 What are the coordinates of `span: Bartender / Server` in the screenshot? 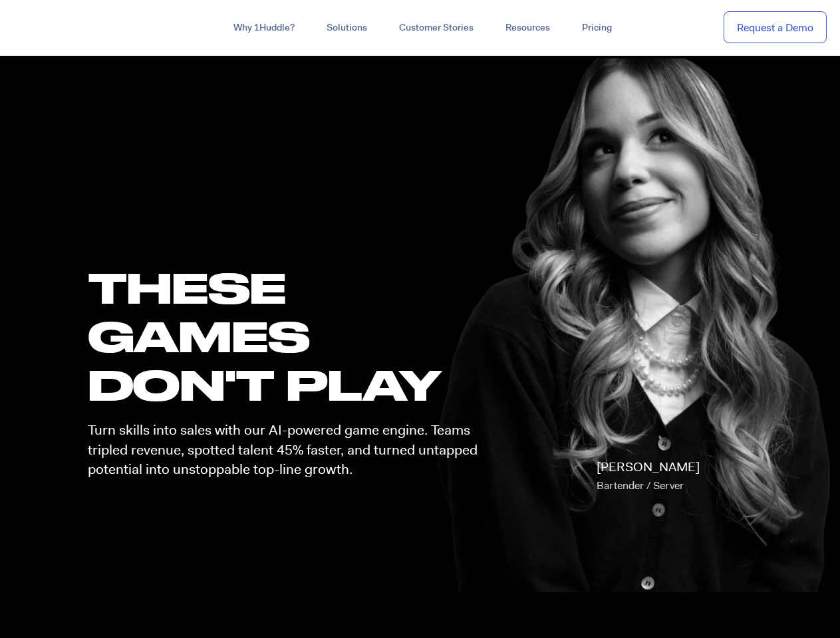 It's located at (640, 485).